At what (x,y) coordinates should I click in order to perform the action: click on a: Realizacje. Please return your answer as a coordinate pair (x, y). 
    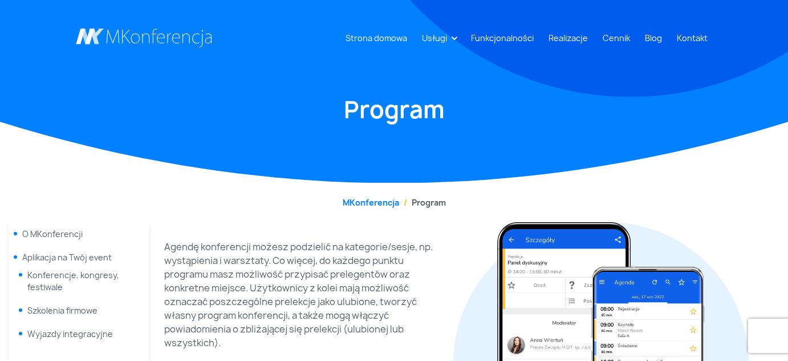
    Looking at the image, I should click on (568, 38).